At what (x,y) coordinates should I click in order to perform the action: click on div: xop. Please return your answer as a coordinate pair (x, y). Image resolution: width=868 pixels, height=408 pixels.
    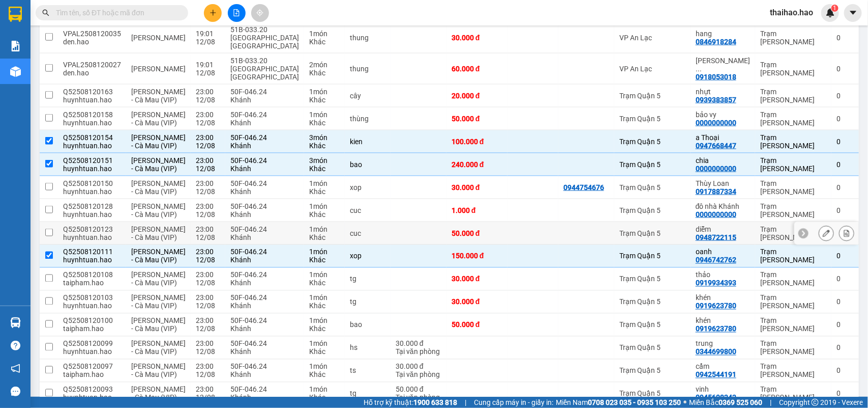
    Looking at the image, I should click on (368, 188).